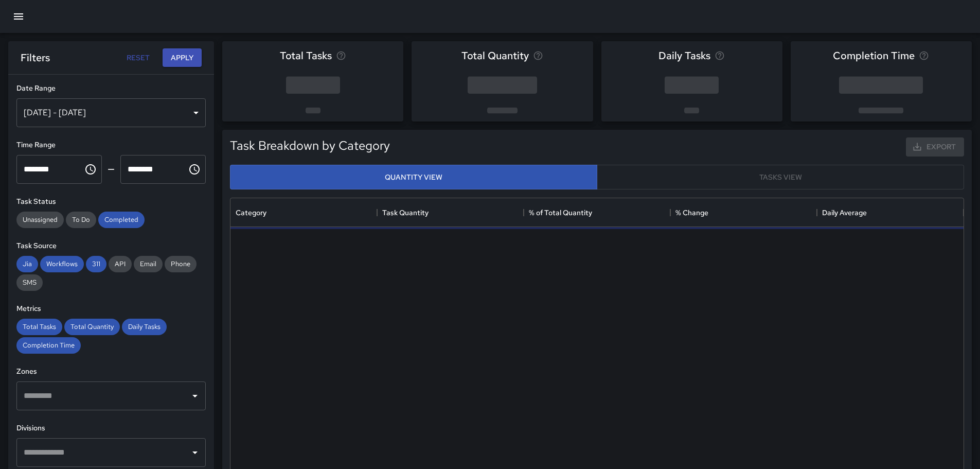  I want to click on span: Workflows, so click(62, 263).